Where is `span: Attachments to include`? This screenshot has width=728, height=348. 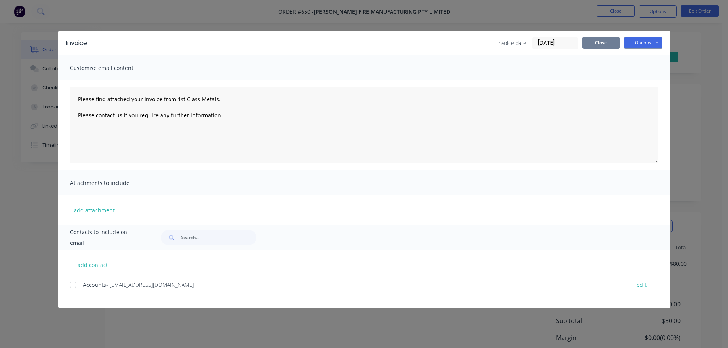 span: Attachments to include is located at coordinates (112, 183).